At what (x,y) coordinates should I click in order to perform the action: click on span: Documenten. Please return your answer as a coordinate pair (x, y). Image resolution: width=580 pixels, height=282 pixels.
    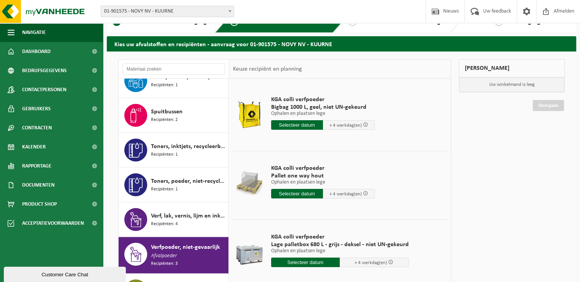
    Looking at the image, I should click on (38, 185).